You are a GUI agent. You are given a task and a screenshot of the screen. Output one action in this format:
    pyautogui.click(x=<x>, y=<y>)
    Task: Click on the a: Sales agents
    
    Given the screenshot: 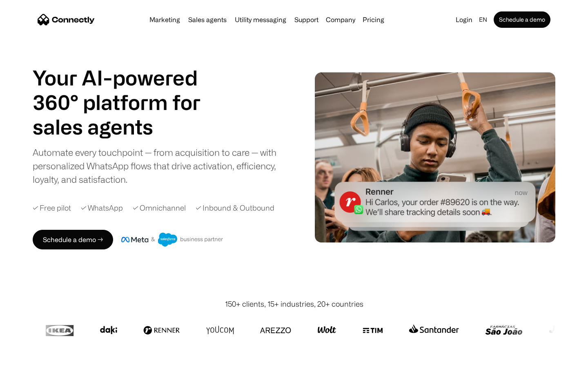 What is the action you would take?
    pyautogui.click(x=208, y=20)
    